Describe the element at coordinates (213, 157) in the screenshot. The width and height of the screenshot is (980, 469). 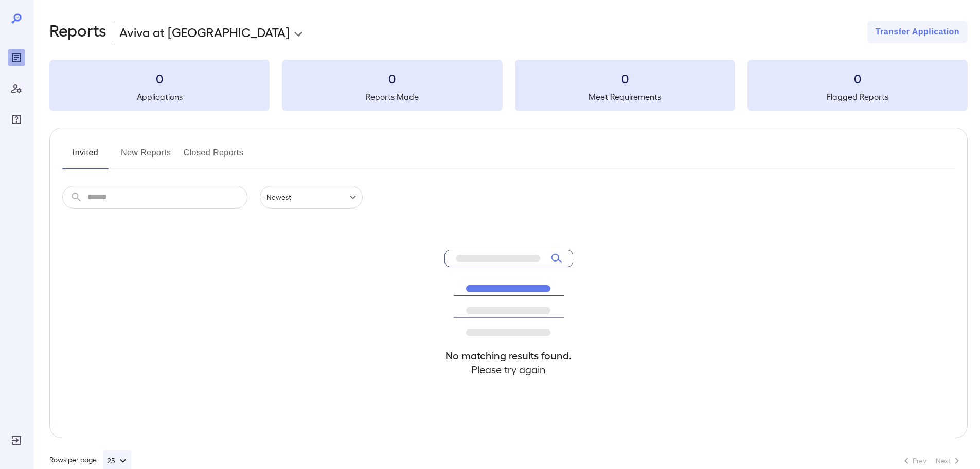
I see `button: Closed Reports` at that location.